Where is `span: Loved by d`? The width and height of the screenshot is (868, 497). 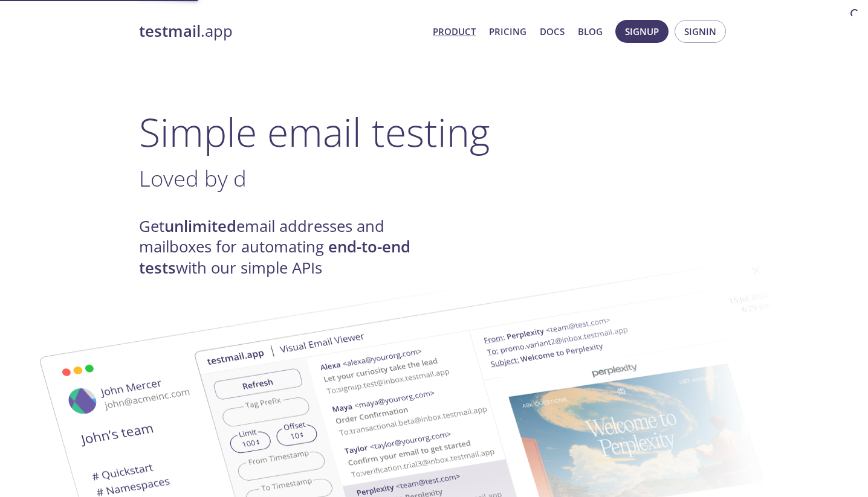
span: Loved by d is located at coordinates (193, 178).